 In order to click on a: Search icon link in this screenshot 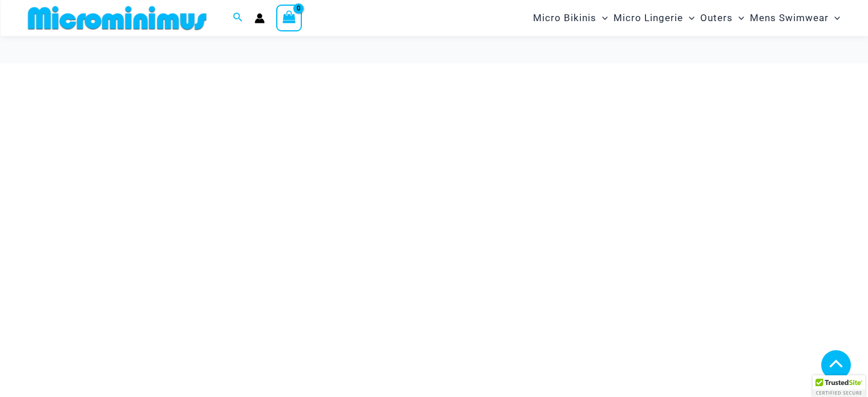, I will do `click(238, 18)`.